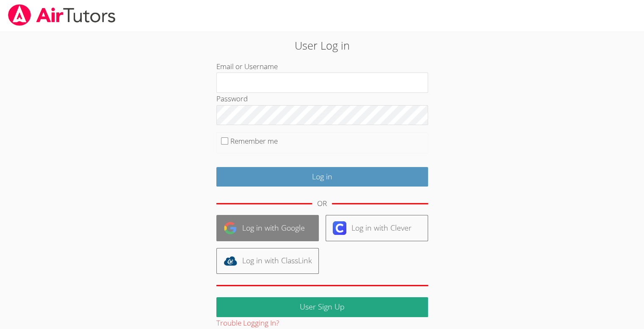 This screenshot has width=644, height=329. What do you see at coordinates (62, 15) in the screenshot?
I see `img: airtutors_banner-c4298cdbf04f3fff15de1276eac7730deb9818008684d7c2e4769d2f7ddbe033.png` at bounding box center [62, 15].